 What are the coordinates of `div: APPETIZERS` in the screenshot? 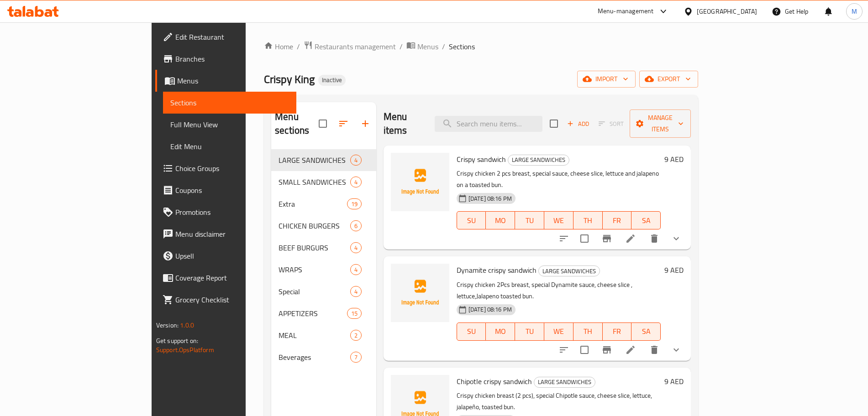 It's located at (313, 314).